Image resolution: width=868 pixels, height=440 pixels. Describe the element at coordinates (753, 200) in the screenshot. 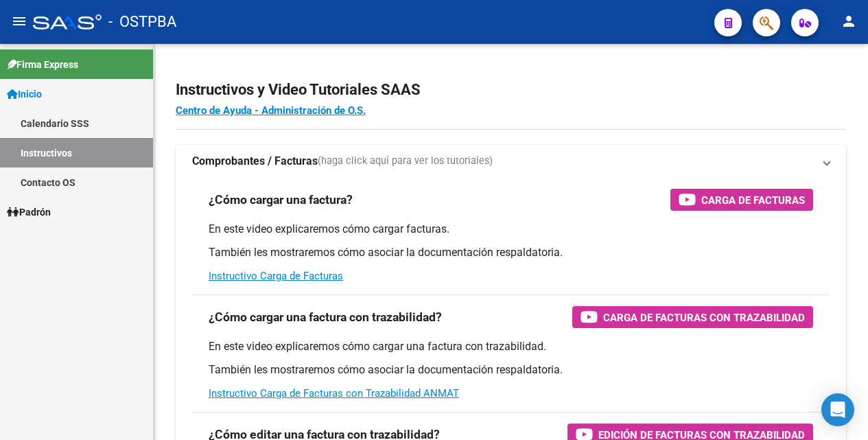

I see `span: Carga de Facturas` at that location.